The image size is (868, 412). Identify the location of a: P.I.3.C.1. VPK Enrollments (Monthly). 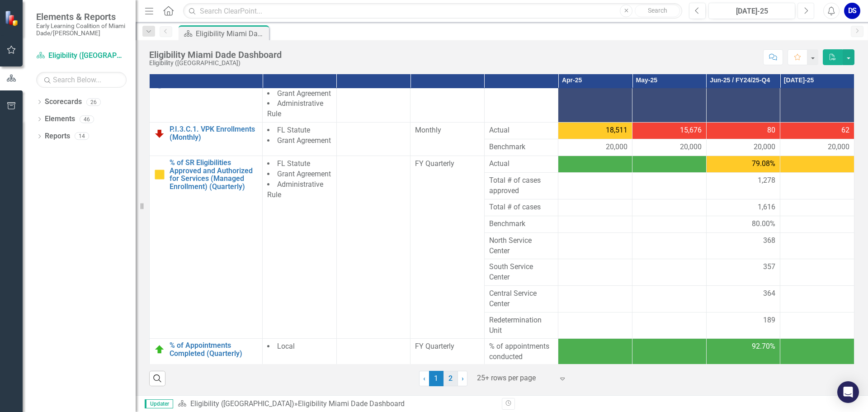
(213, 133).